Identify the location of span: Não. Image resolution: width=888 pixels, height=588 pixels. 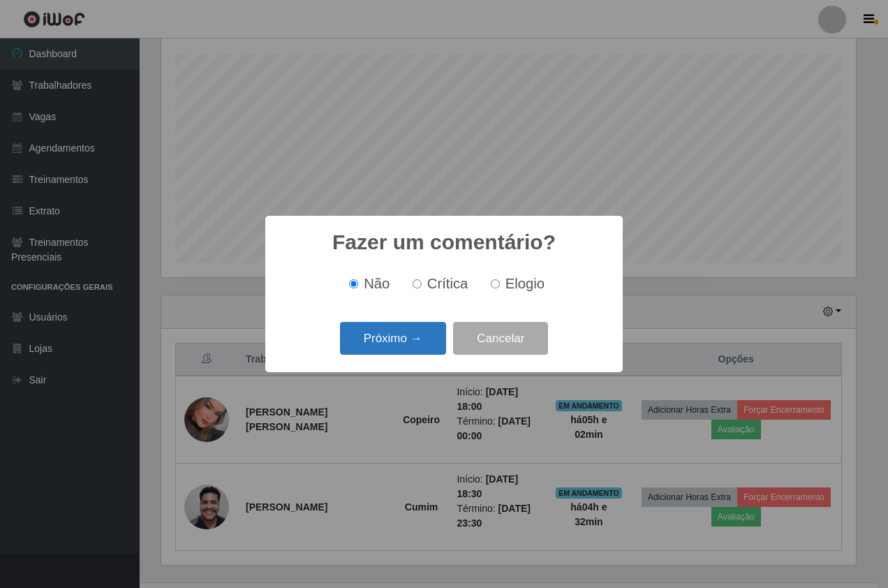
(376, 284).